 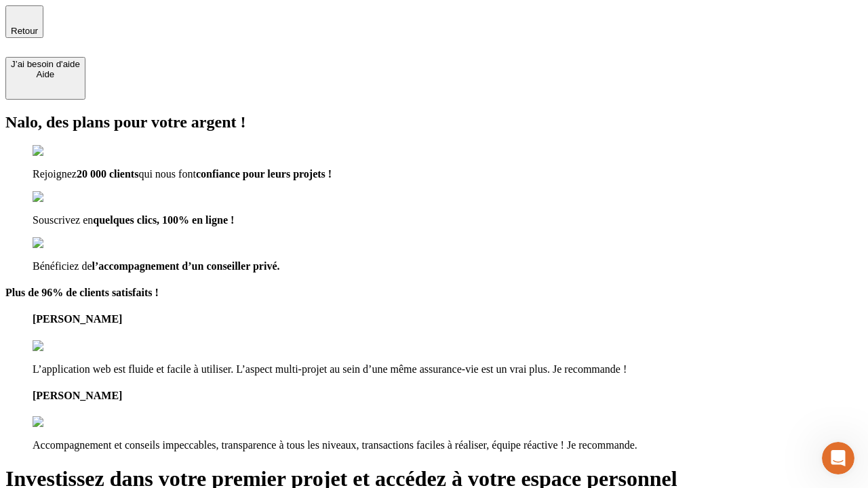 I want to click on h4: Plus de 96% de clients satisfaits !, so click(x=434, y=293).